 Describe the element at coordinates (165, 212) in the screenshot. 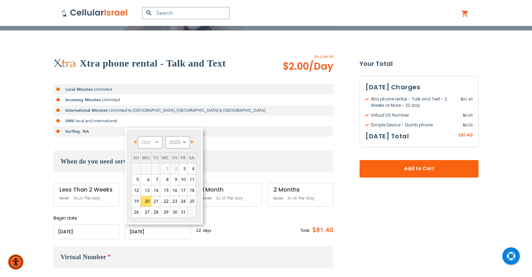

I see `a: 29` at that location.